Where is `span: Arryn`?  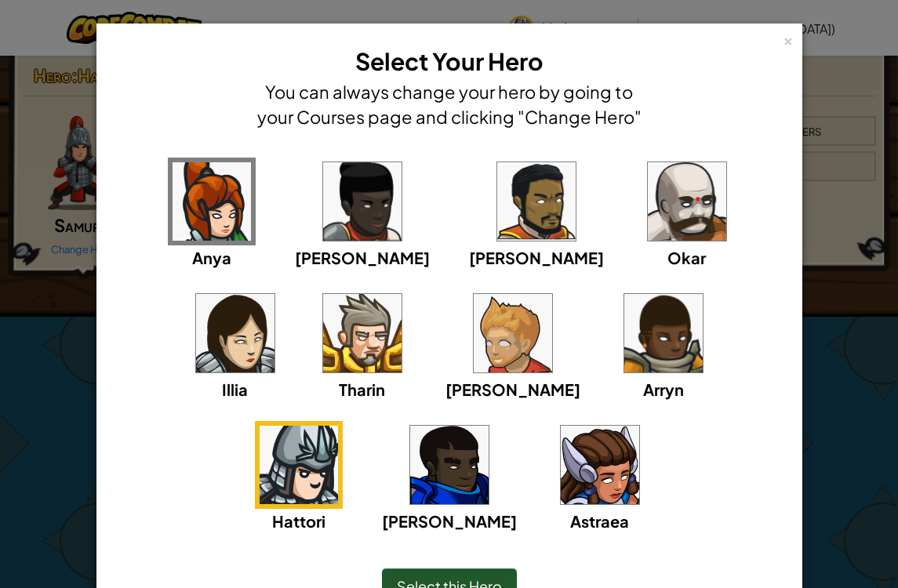 span: Arryn is located at coordinates (663, 389).